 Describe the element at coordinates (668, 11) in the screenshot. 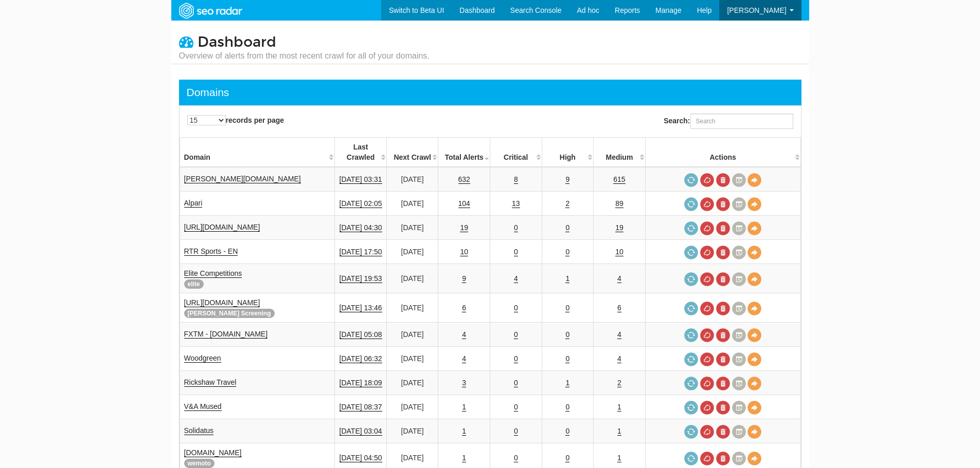

I see `span: Manage` at that location.